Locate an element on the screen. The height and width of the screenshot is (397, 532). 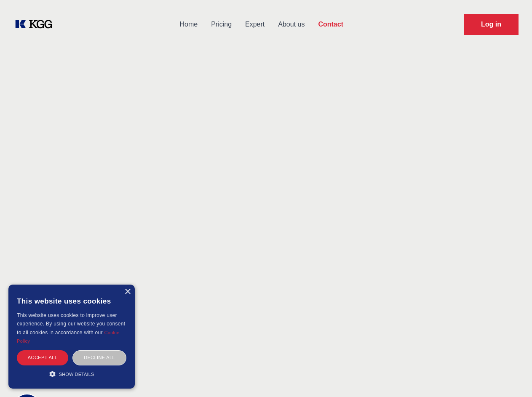
div: Accept all is located at coordinates (43, 358).